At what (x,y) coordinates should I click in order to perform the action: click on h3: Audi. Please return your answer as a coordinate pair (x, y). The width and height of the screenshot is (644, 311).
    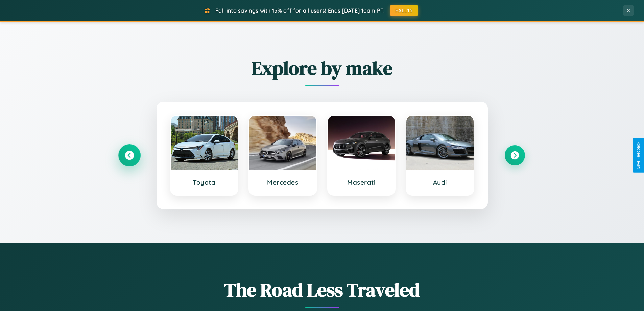
    Looking at the image, I should click on (440, 182).